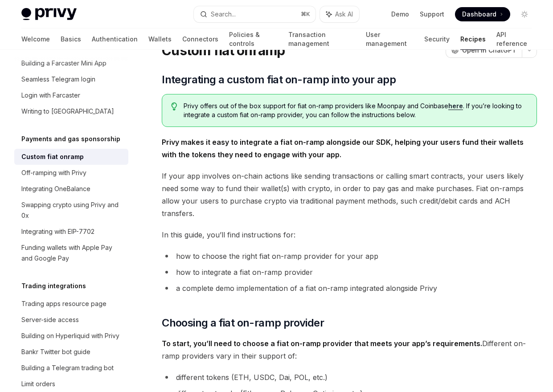 The image size is (553, 392). Describe the element at coordinates (400, 15) in the screenshot. I see `a: Demo` at that location.